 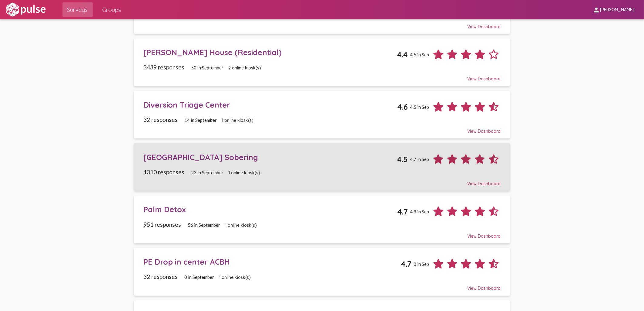 I want to click on span: 1310 responses, so click(x=164, y=172).